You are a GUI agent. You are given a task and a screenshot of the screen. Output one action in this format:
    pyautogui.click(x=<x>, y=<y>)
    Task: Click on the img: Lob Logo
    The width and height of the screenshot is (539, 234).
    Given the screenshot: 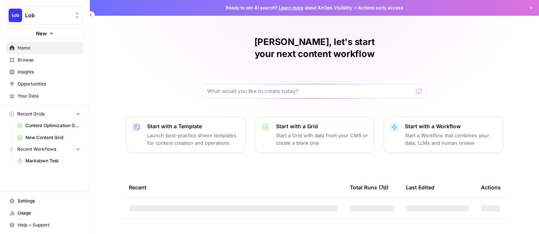 What is the action you would take?
    pyautogui.click(x=15, y=15)
    